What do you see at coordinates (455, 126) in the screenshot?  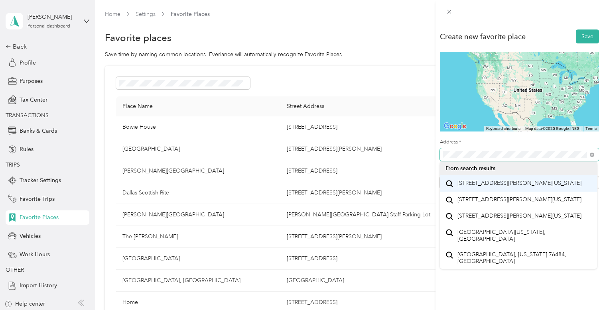 I see `a: Open this area in Google Maps (opens a new window)` at bounding box center [455, 126].